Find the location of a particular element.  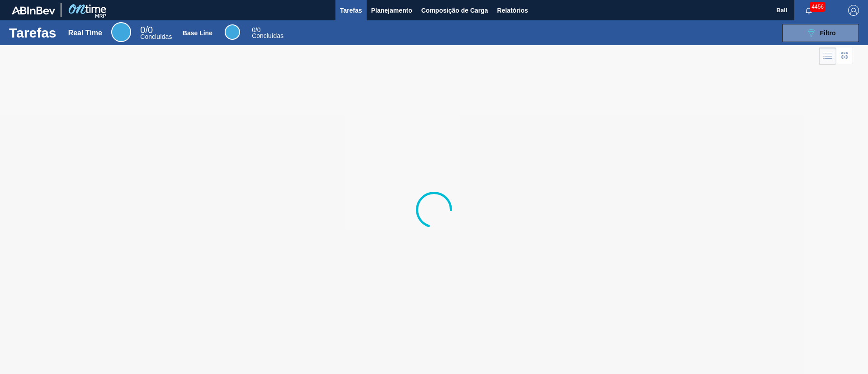

img: TNhmsLtSVTkK8tSr43FrP2fwEKptu5GPRR3wAAAABJRU5ErkJggg== is located at coordinates (34, 11).